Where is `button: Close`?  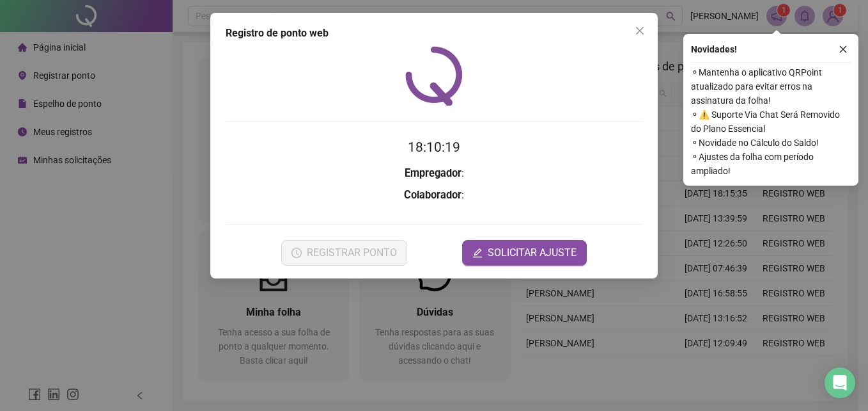
button: Close is located at coordinates (640, 31).